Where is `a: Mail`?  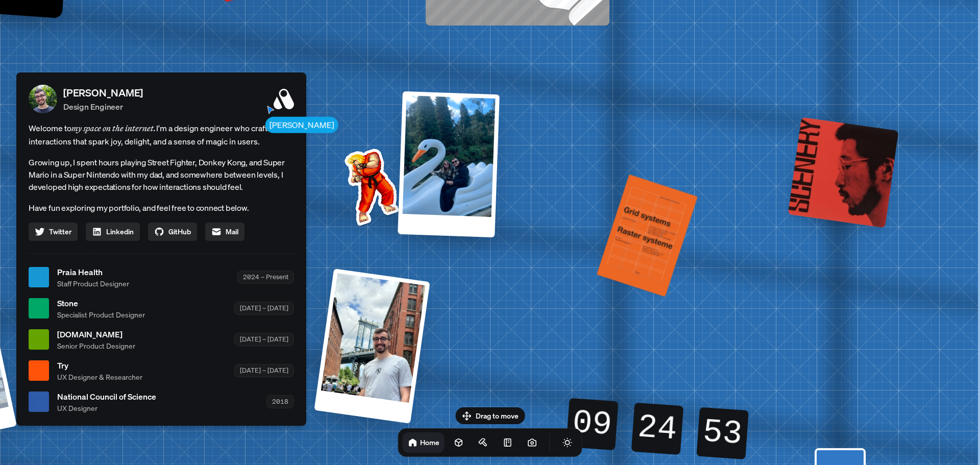 a: Mail is located at coordinates (225, 232).